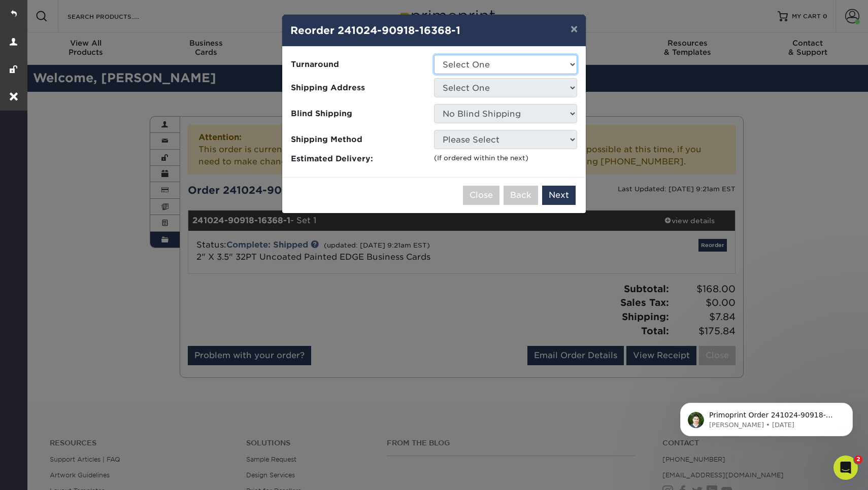 The width and height of the screenshot is (868, 490). I want to click on span: Blind Shipping, so click(358, 114).